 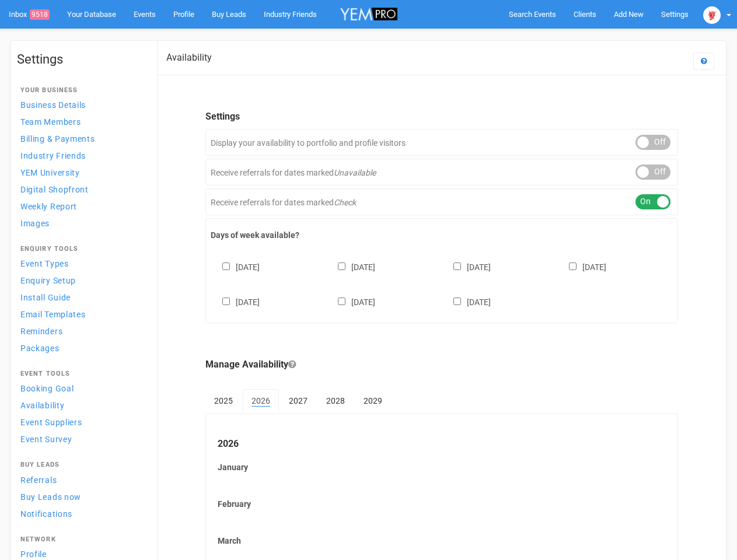 I want to click on a: Billing & Payments, so click(x=81, y=138).